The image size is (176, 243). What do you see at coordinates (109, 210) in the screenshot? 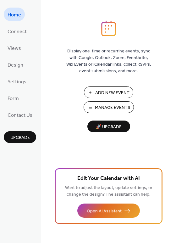
I see `button: Open AI Assistant` at bounding box center [109, 210].